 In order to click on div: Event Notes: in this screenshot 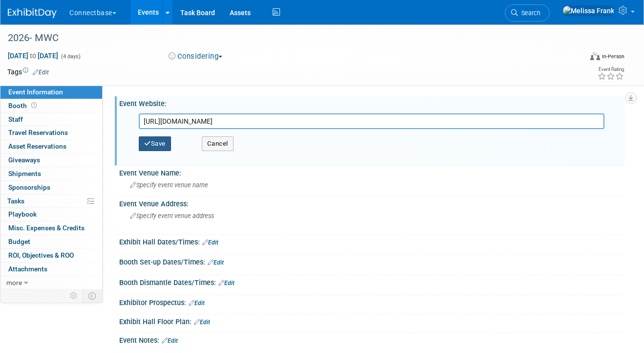, I will do `click(372, 339)`.